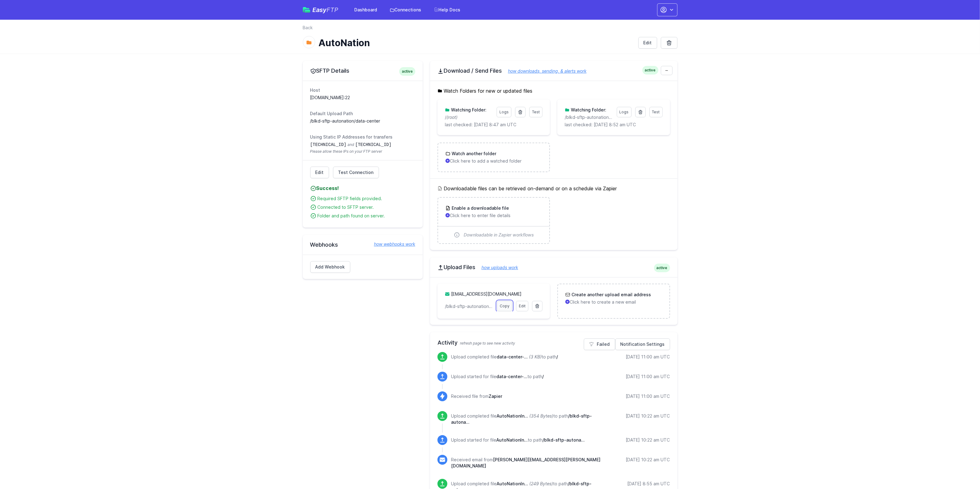 The height and width of the screenshot is (489, 980). What do you see at coordinates (406, 10) in the screenshot?
I see `a: Connections` at bounding box center [406, 10].